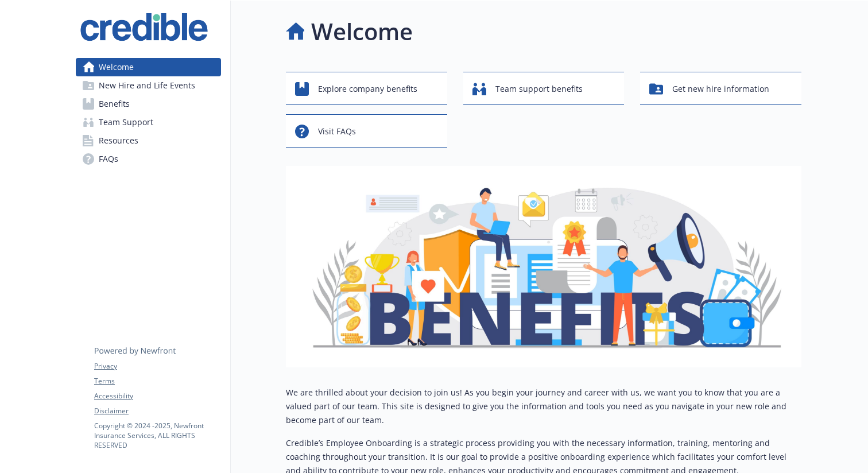  Describe the element at coordinates (148, 104) in the screenshot. I see `a: Benefits` at that location.